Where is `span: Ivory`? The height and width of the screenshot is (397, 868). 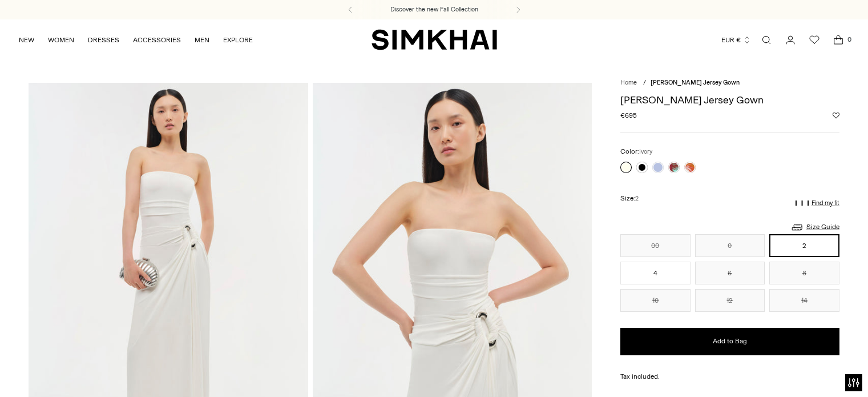 span: Ivory is located at coordinates (645, 151).